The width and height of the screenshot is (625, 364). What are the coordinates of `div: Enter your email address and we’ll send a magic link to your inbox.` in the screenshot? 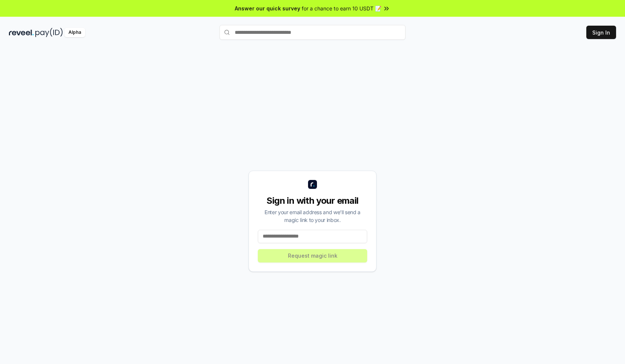 It's located at (312, 216).